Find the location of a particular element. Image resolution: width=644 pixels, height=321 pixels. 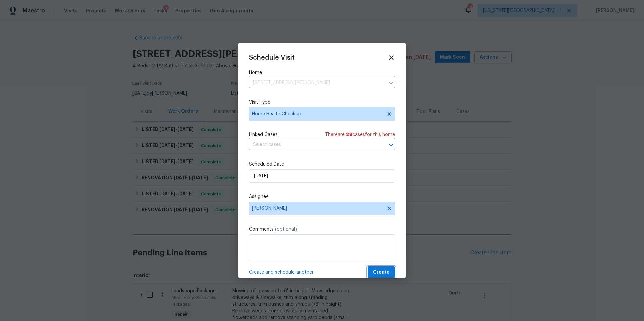

span: 29 is located at coordinates (349, 135).